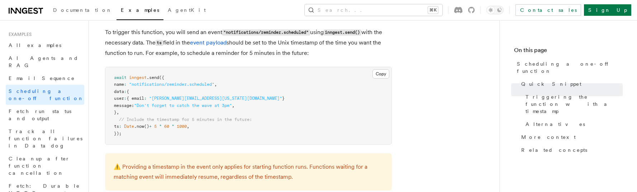 Image resolution: width=637 pixels, height=192 pixels. What do you see at coordinates (43, 62) in the screenshot?
I see `span: AI Agents and RAG` at bounding box center [43, 62].